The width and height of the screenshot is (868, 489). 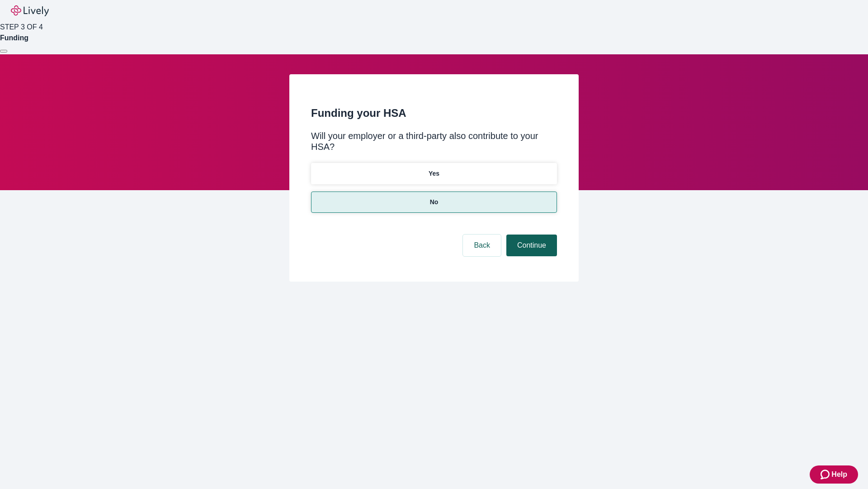 I want to click on p: Yes, so click(x=434, y=173).